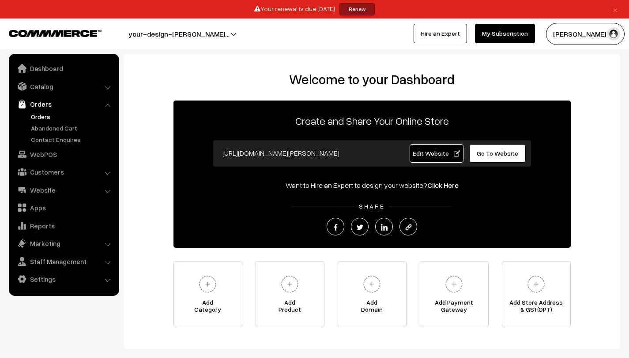  I want to click on a: Marketing, so click(64, 244).